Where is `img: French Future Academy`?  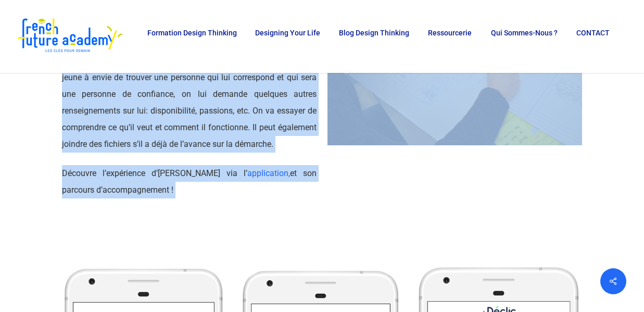 img: French Future Academy is located at coordinates (69, 36).